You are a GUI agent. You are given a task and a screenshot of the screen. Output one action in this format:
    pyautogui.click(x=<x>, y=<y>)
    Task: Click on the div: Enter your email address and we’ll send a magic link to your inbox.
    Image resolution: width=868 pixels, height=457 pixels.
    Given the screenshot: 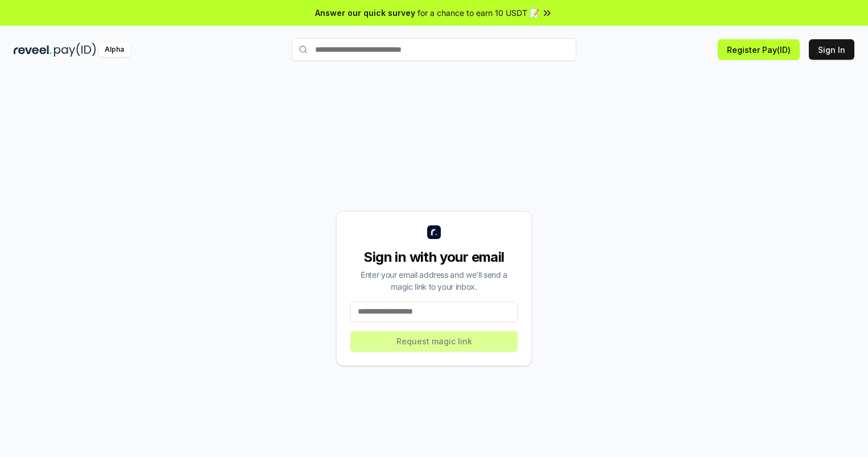 What is the action you would take?
    pyautogui.click(x=434, y=280)
    